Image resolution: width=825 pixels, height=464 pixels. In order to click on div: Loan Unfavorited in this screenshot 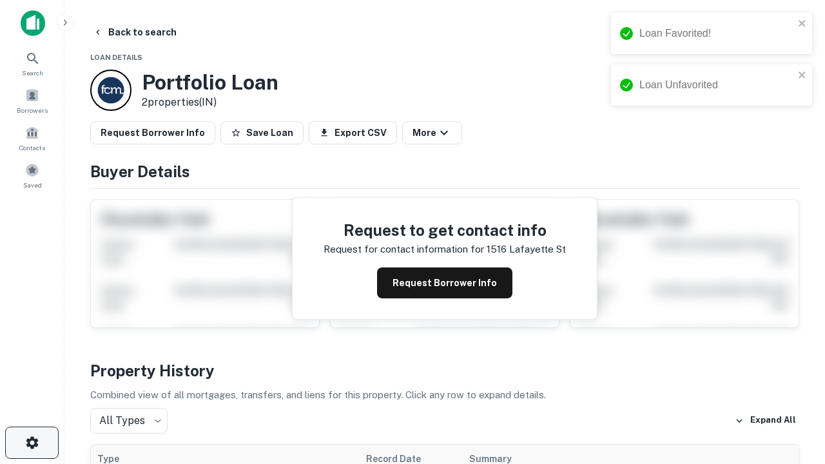, I will do `click(716, 85)`.